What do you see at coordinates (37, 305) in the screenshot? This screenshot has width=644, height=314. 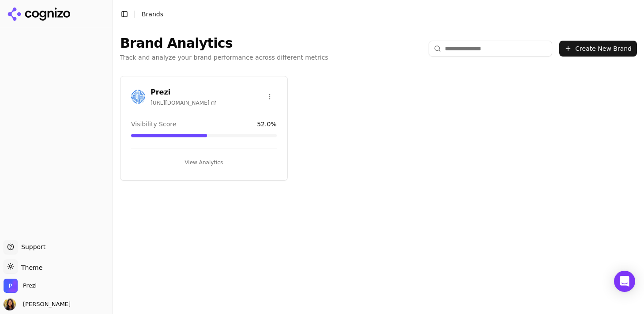 I see `button: Open user button` at bounding box center [37, 305].